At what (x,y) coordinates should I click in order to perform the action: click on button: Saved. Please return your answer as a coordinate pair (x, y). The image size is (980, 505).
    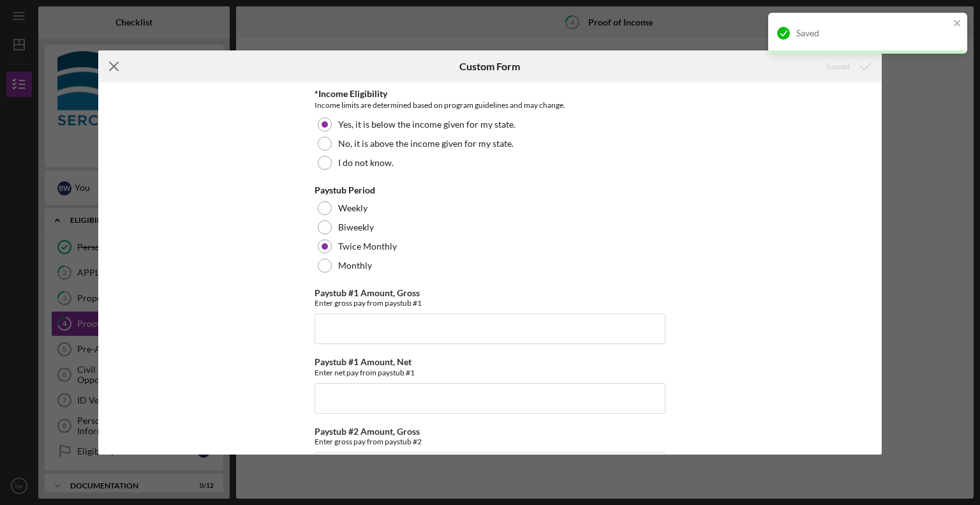
    Looking at the image, I should click on (848, 67).